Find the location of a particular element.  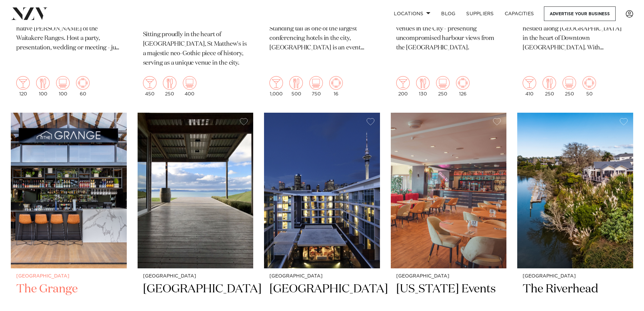

div: 16 is located at coordinates (336, 86).